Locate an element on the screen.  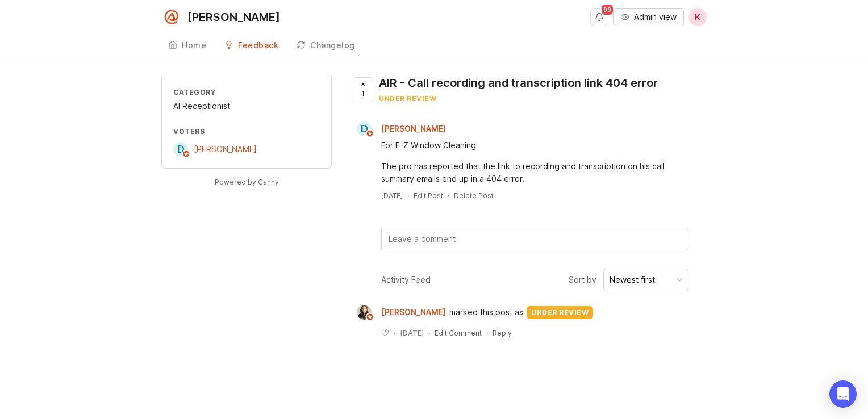
div: Edit Post is located at coordinates (428, 196).